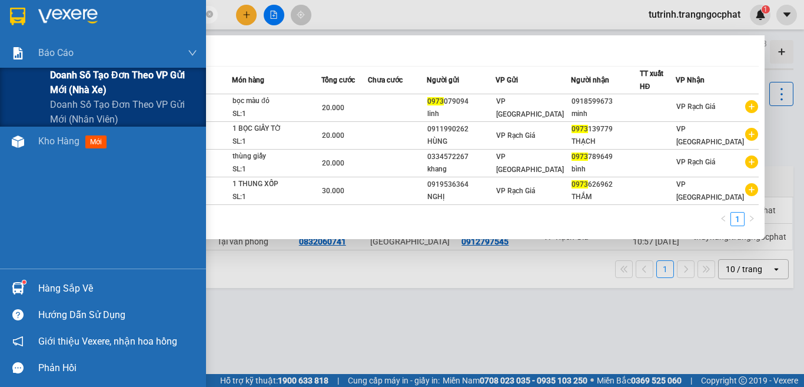  What do you see at coordinates (737, 219) in the screenshot?
I see `li: 1` at bounding box center [737, 219].